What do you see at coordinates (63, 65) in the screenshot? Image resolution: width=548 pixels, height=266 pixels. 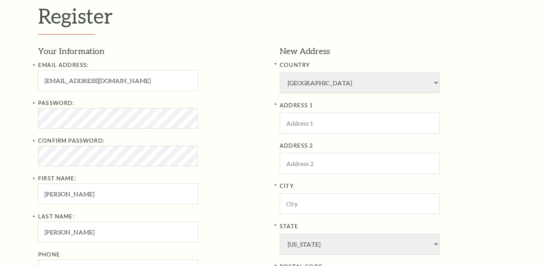 I see `label: Email Address:` at bounding box center [63, 65].